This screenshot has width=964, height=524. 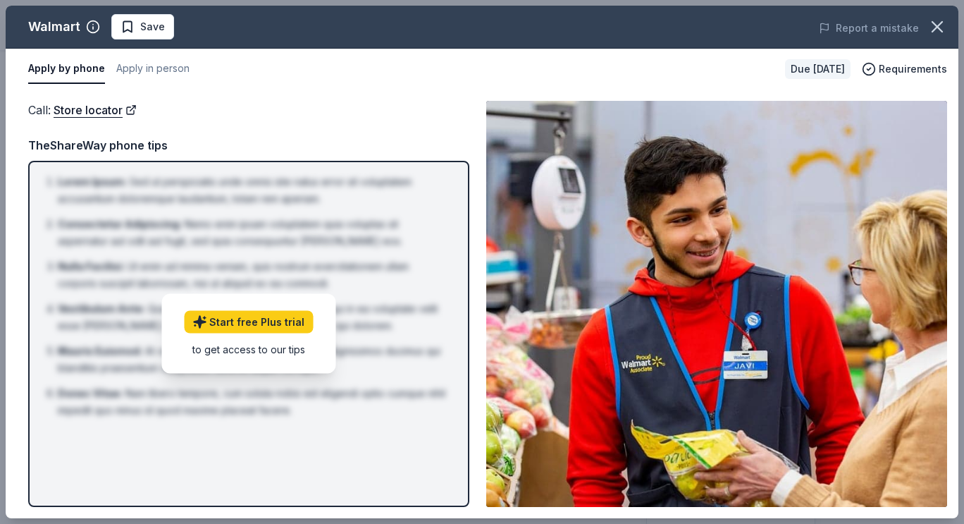 What do you see at coordinates (91, 266) in the screenshot?
I see `span: Nulla Facilisi :` at bounding box center [91, 266].